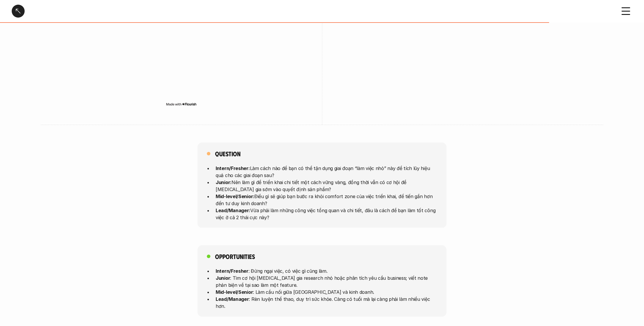 This screenshot has height=326, width=644. Describe the element at coordinates (181, 104) in the screenshot. I see `img: Made with Flourish` at that location.